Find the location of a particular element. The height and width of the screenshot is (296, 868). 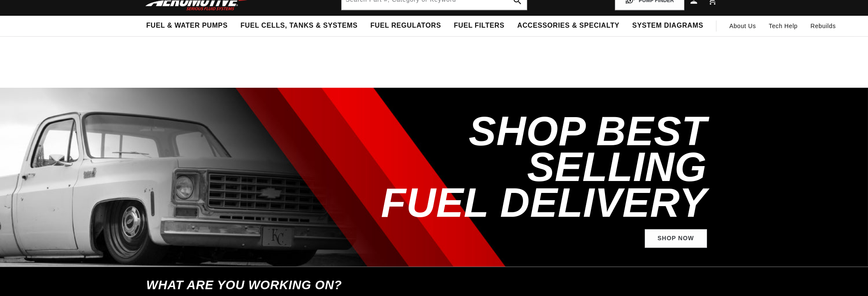

summary: Fuel Filters is located at coordinates (480, 26).